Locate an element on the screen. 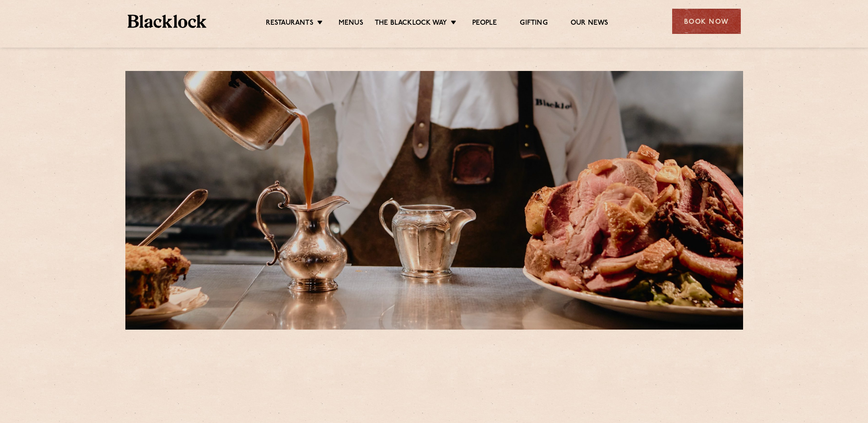 This screenshot has height=423, width=868. a: Menus is located at coordinates (351, 24).